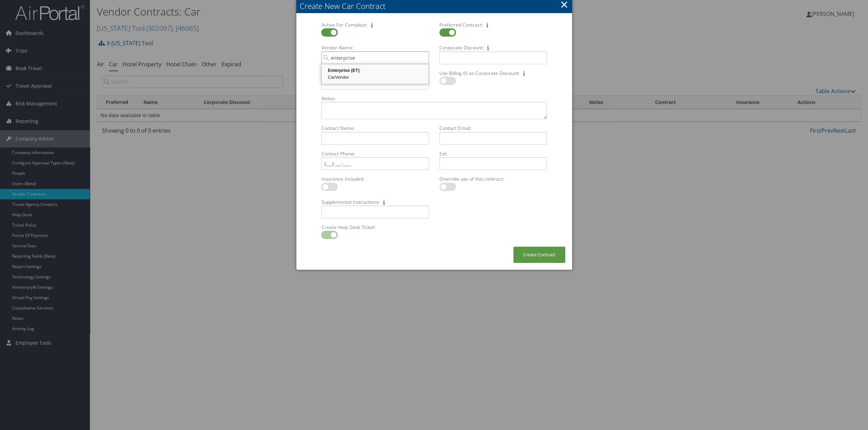 This screenshot has height=430, width=868. Describe the element at coordinates (493, 25) in the screenshot. I see `label: Preferred Contract:` at that location.